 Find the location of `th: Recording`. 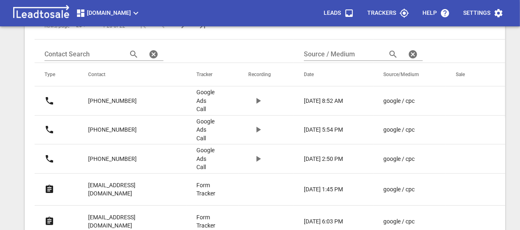

th: Recording is located at coordinates (266, 75).